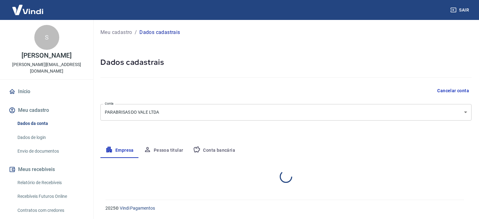 This screenshot has height=219, width=479. Describe the element at coordinates (50, 211) in the screenshot. I see `a: Contratos com credores` at that location.